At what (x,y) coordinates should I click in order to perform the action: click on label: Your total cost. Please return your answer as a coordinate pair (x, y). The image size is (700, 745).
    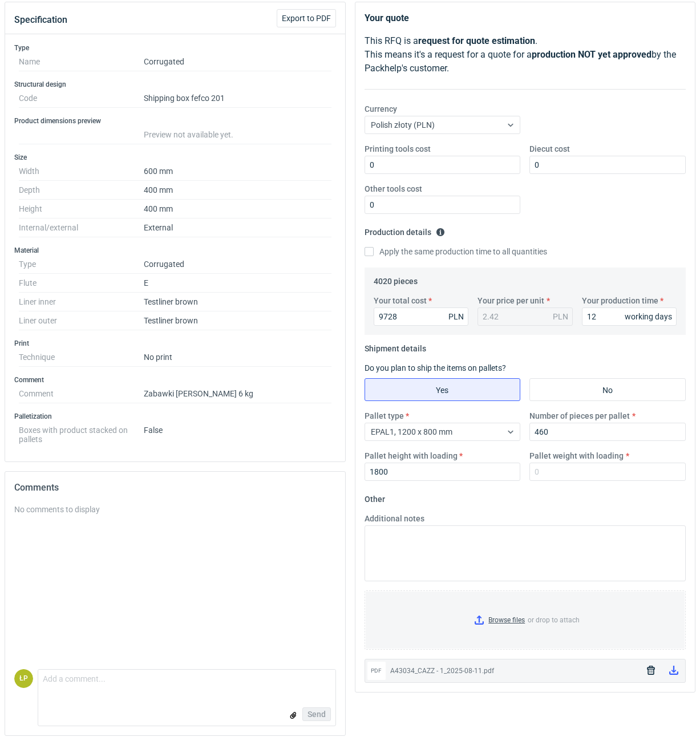
    Looking at the image, I should click on (400, 300).